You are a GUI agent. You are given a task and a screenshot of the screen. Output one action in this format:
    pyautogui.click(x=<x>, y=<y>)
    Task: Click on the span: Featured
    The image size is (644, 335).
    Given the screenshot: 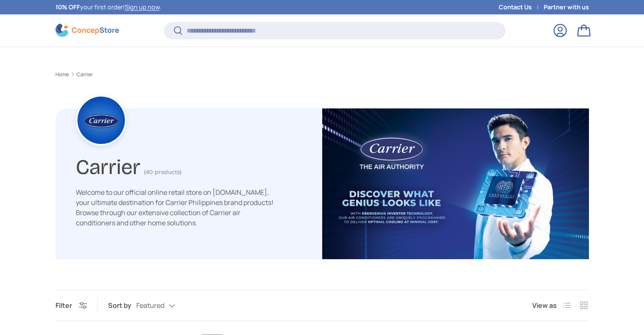 What is the action you would take?
    pyautogui.click(x=150, y=305)
    